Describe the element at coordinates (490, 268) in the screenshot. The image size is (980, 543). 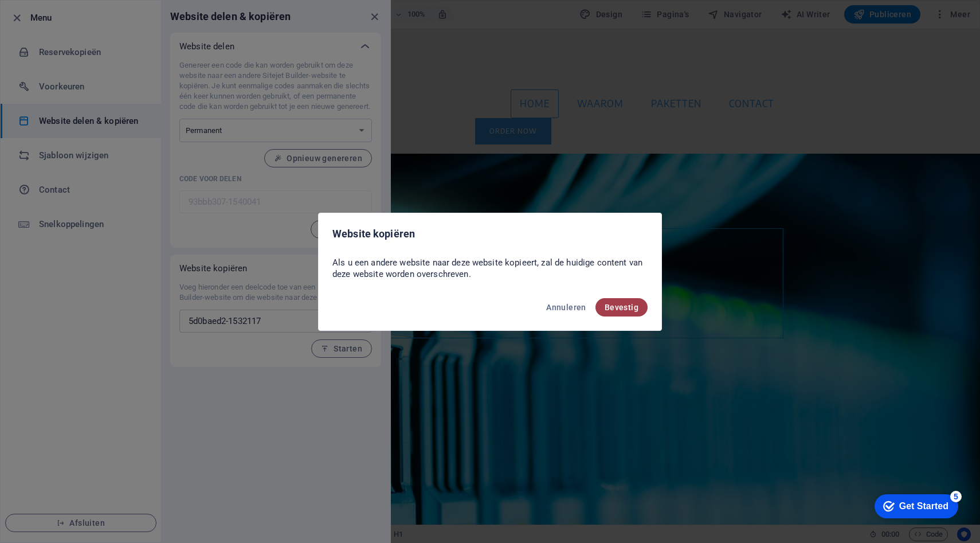
I see `p: Als u een andere website naar deze website kopieert, zal de huidige content van deze website word...` at that location.